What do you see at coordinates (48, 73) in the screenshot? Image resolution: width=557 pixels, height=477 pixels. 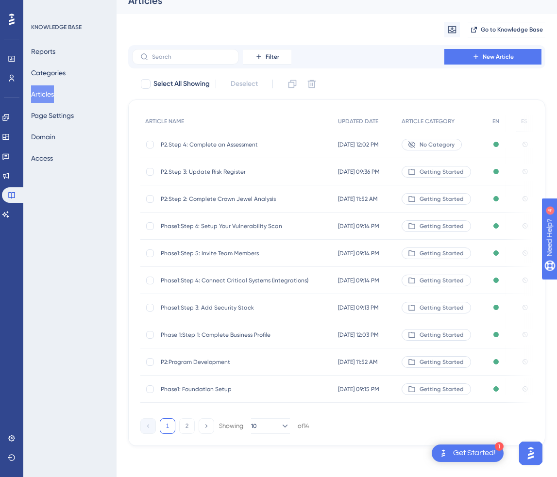 I see `button: Categories` at bounding box center [48, 73].